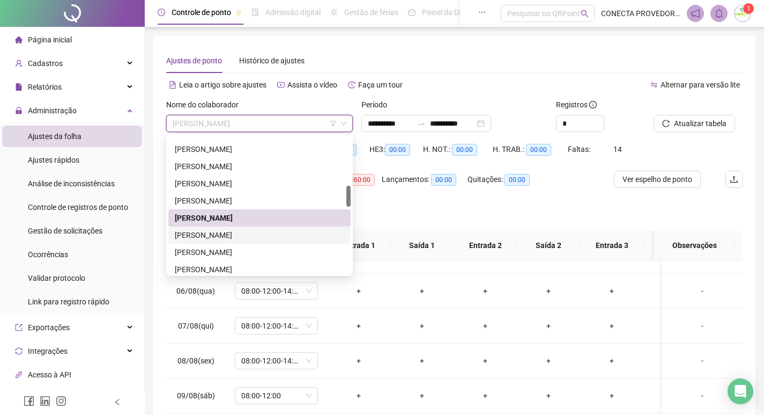  I want to click on button: Ver espelho de ponto, so click(657, 179).